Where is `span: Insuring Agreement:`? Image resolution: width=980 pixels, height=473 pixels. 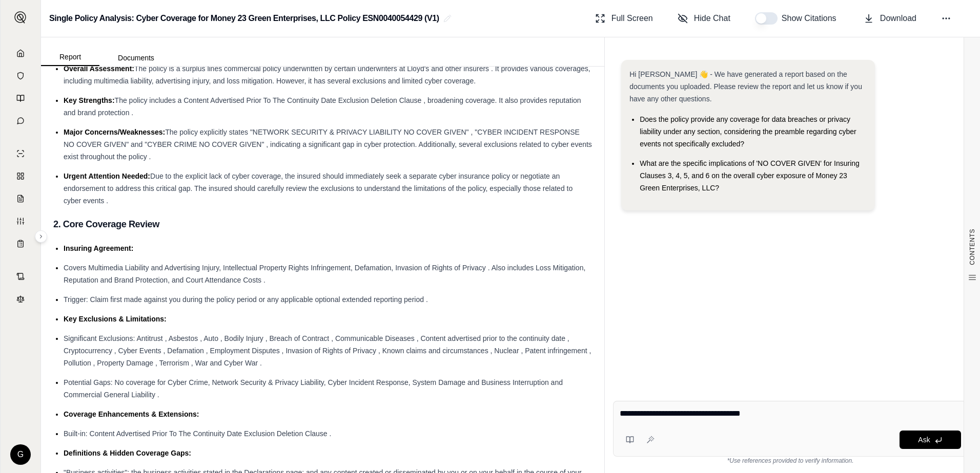 span: Insuring Agreement: is located at coordinates (98, 249).